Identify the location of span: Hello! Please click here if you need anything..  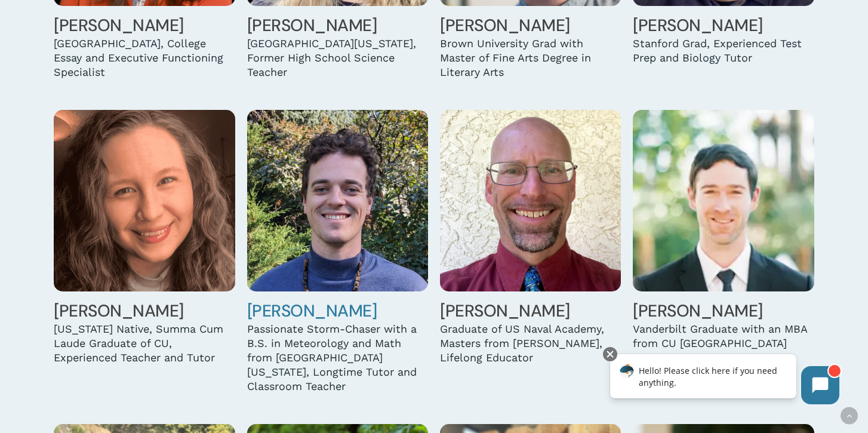
(111, 32).